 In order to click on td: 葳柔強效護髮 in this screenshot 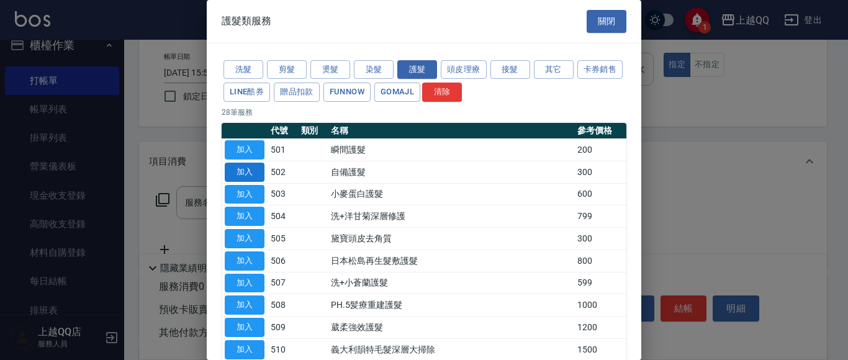, I will do `click(451, 328)`.